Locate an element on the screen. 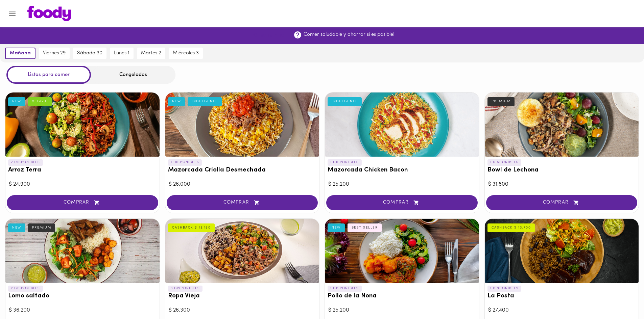 This screenshot has width=644, height=319. h3: La Posta is located at coordinates (562, 296).